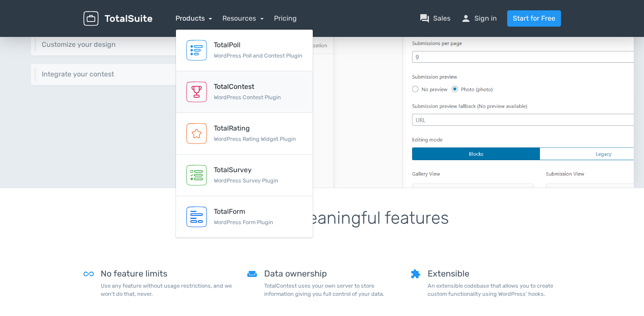 The image size is (644, 316). Describe the element at coordinates (118, 18) in the screenshot. I see `img: TotalSuite for WordPress` at that location.